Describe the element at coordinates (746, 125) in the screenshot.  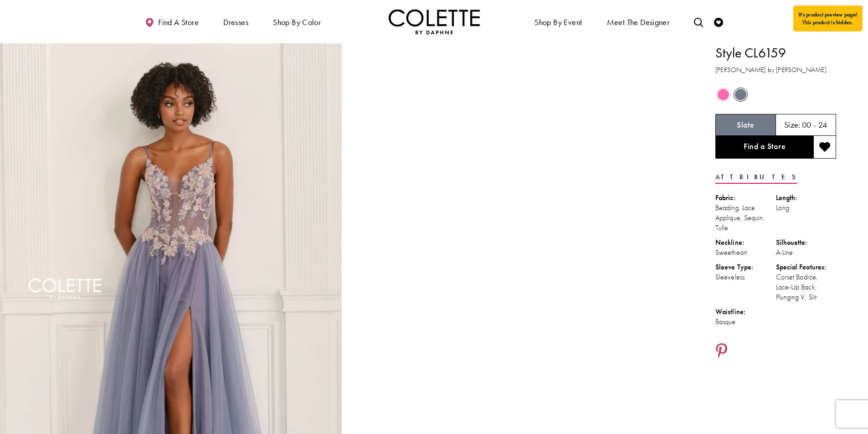
I see `h5: Chosen color` at that location.